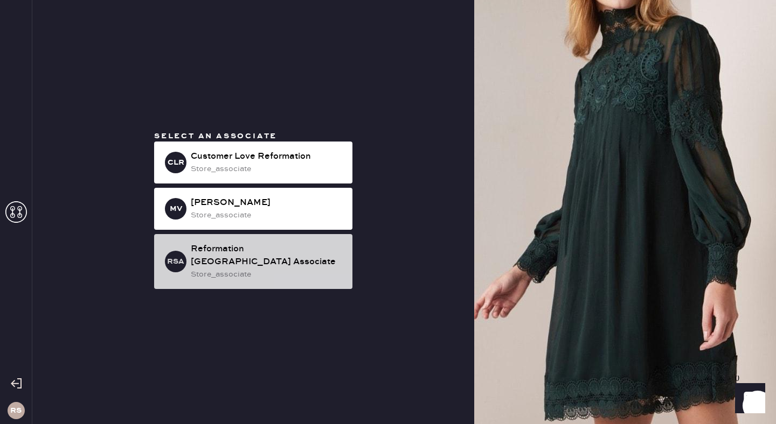  I want to click on div: Customer Love Reformation, so click(267, 157).